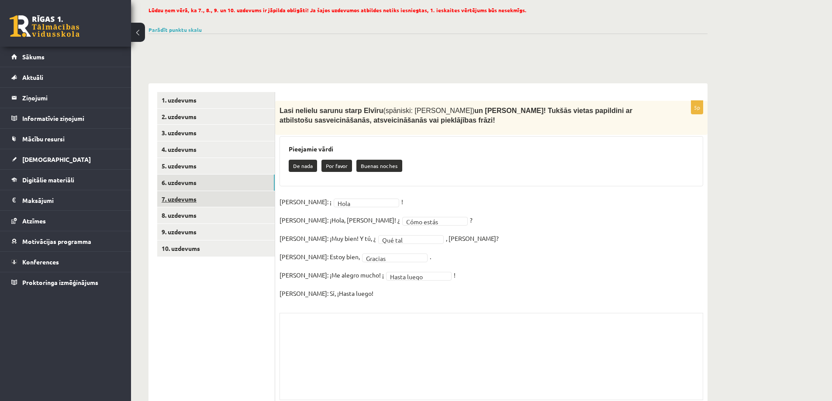 This screenshot has height=401, width=832. What do you see at coordinates (65, 283) in the screenshot?
I see `a: Proktoringa izmēģinājums` at bounding box center [65, 283].